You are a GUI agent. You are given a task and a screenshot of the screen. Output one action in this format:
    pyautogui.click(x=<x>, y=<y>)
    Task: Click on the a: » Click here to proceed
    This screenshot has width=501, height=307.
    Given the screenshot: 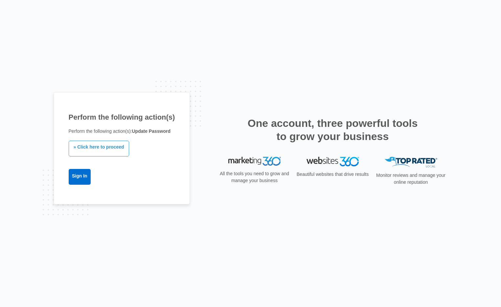 What is the action you would take?
    pyautogui.click(x=99, y=149)
    